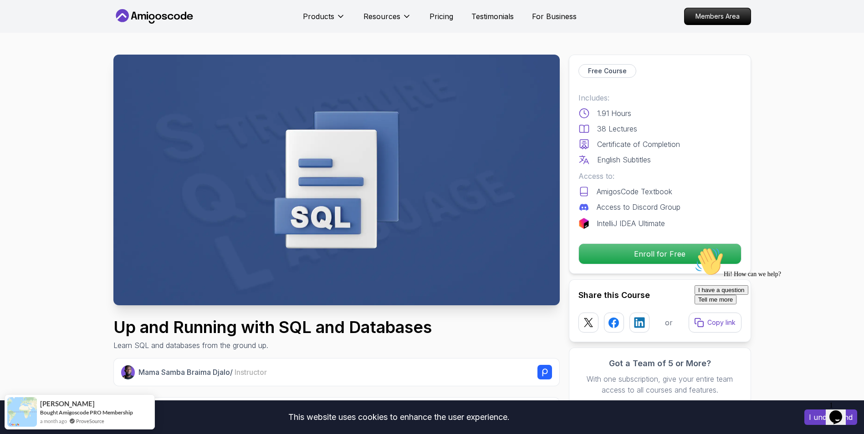  I want to click on p: Resources, so click(382, 16).